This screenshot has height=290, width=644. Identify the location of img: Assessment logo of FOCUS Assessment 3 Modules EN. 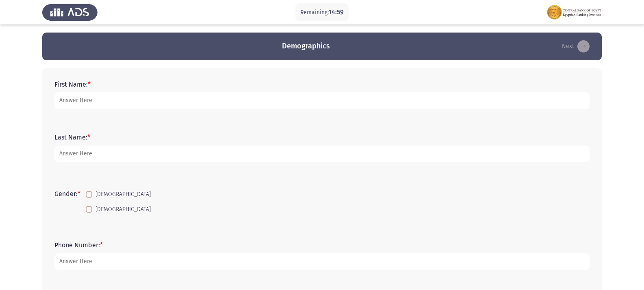
(574, 12).